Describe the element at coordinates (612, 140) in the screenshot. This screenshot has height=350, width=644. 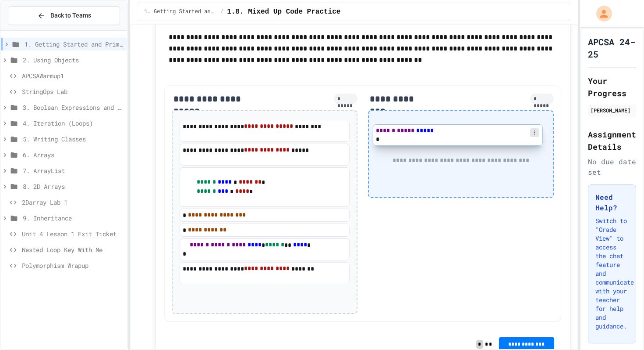
I see `h2: Assignment Details` at that location.